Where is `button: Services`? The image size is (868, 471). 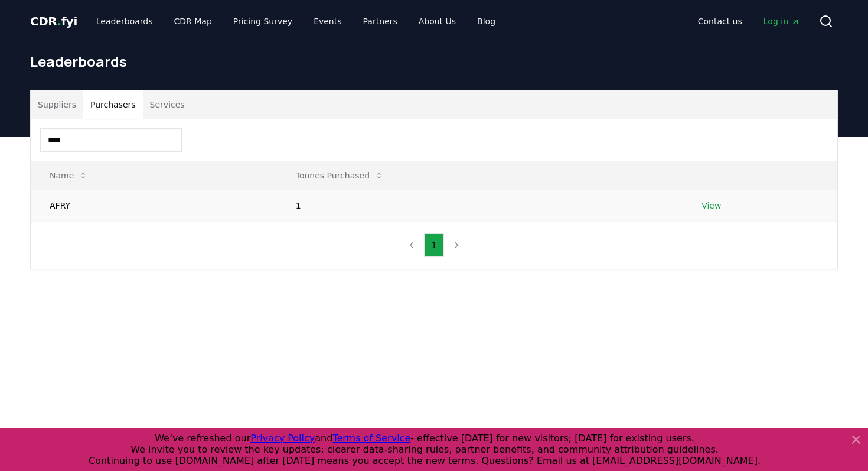 button: Services is located at coordinates (167, 104).